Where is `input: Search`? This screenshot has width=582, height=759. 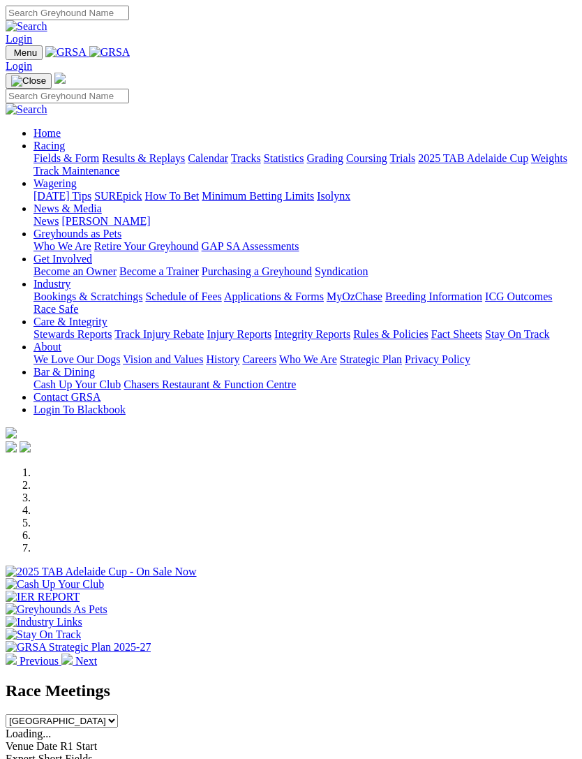
input: Search is located at coordinates (67, 96).